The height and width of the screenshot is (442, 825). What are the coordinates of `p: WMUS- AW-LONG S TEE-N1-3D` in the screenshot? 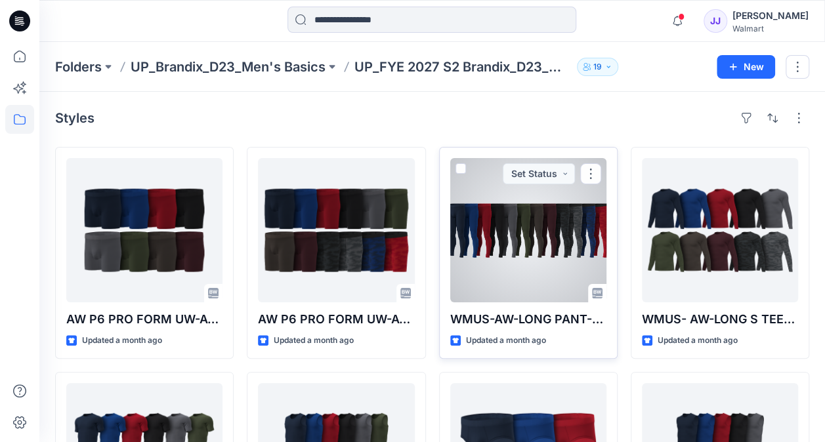 It's located at (720, 320).